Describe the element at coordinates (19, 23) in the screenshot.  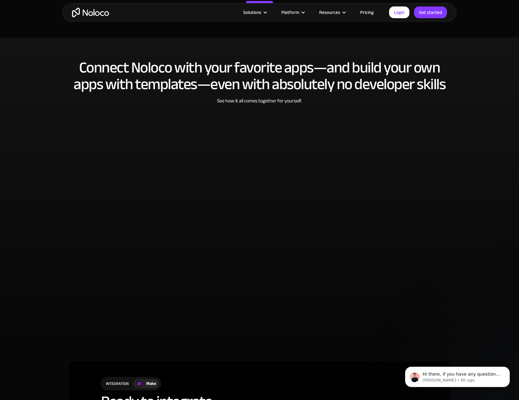
I see `img: Profile image for Darragh` at that location.